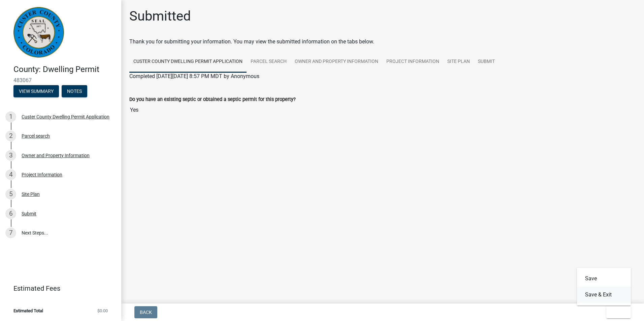  What do you see at coordinates (36, 136) in the screenshot?
I see `div: Parcel search` at bounding box center [36, 136].